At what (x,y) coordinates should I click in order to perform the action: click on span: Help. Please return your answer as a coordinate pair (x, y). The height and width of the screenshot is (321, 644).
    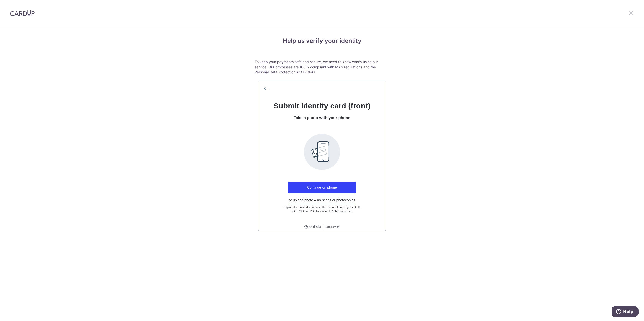
    Looking at the image, I should click on (16, 6).